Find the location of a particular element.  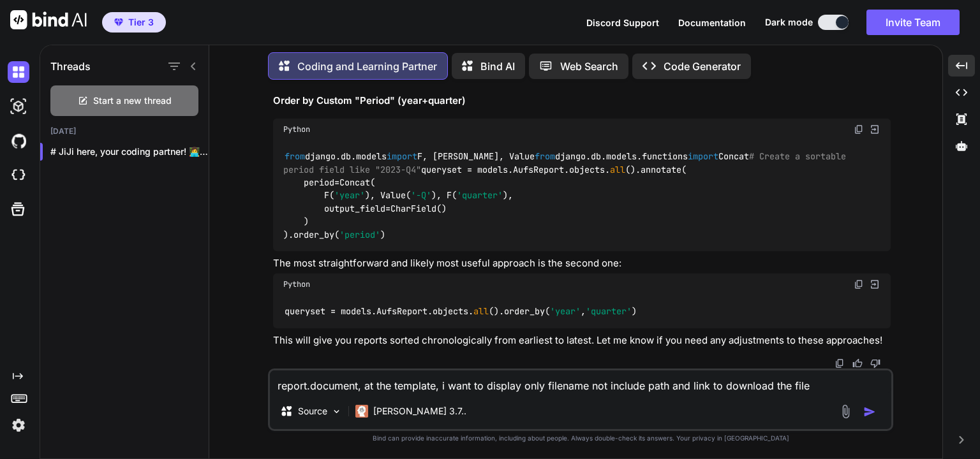

img: dislike is located at coordinates (875, 364).